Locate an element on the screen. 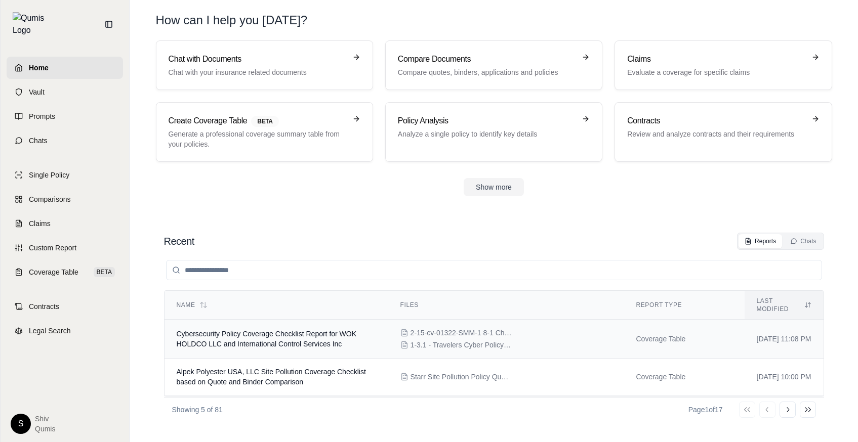  span: Contracts is located at coordinates (44, 307).